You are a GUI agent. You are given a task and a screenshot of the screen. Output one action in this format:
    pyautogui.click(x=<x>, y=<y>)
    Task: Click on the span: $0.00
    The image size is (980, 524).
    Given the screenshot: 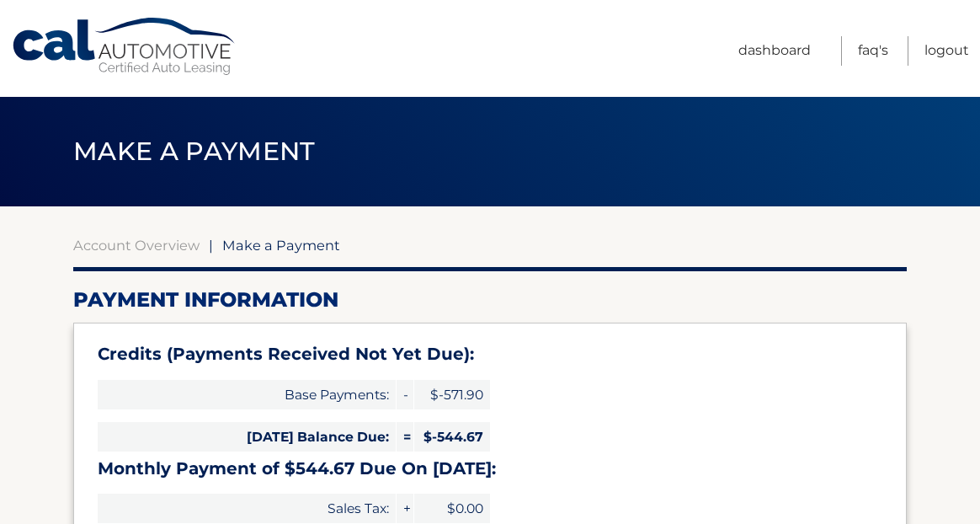 What is the action you would take?
    pyautogui.click(x=452, y=508)
    